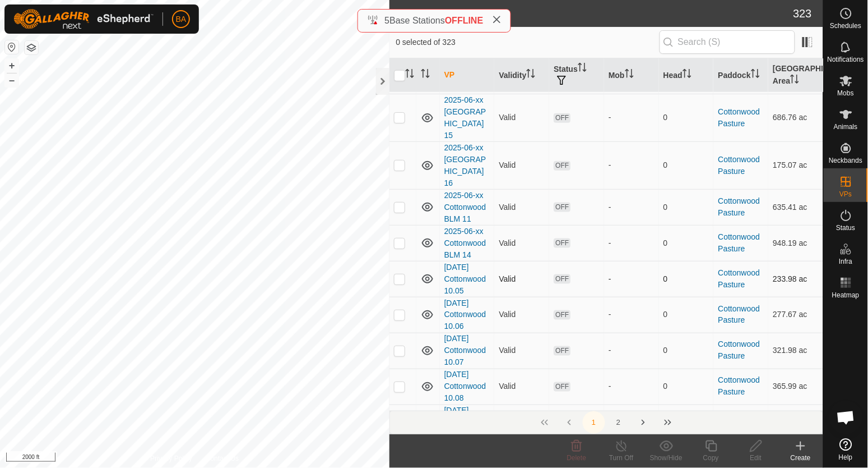  Describe the element at coordinates (846, 93) in the screenshot. I see `span: Mobs` at that location.